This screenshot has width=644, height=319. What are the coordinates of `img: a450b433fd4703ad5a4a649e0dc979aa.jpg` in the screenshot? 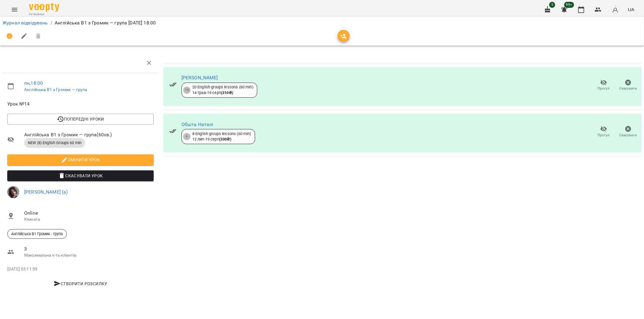 It's located at (13, 192).